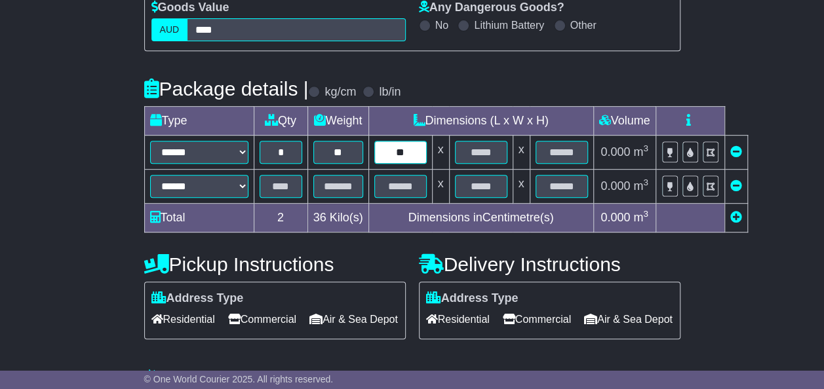 The width and height of the screenshot is (824, 389). Describe the element at coordinates (280, 121) in the screenshot. I see `td: Qty` at that location.